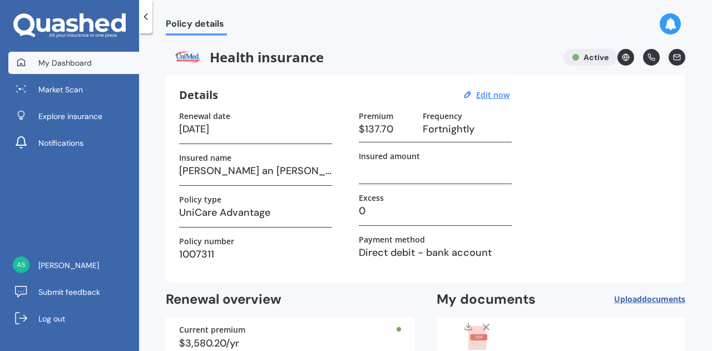 The width and height of the screenshot is (712, 351). Describe the element at coordinates (73, 90) in the screenshot. I see `a: Market Scan` at that location.